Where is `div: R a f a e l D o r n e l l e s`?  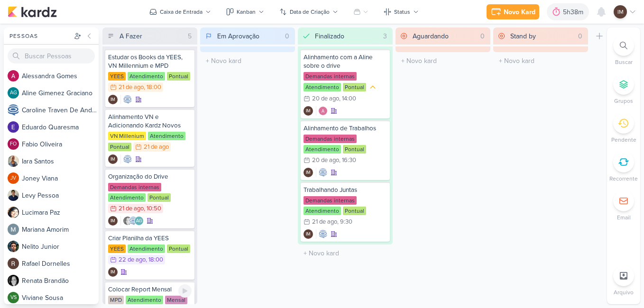 div: R a f a e l D o r n e l l e s is located at coordinates (60, 263).